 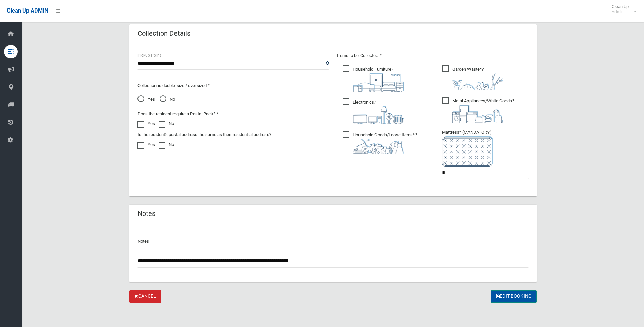 I want to click on img: aa9efdbe659d29b613fca23ba79d85cb.png, so click(x=378, y=83).